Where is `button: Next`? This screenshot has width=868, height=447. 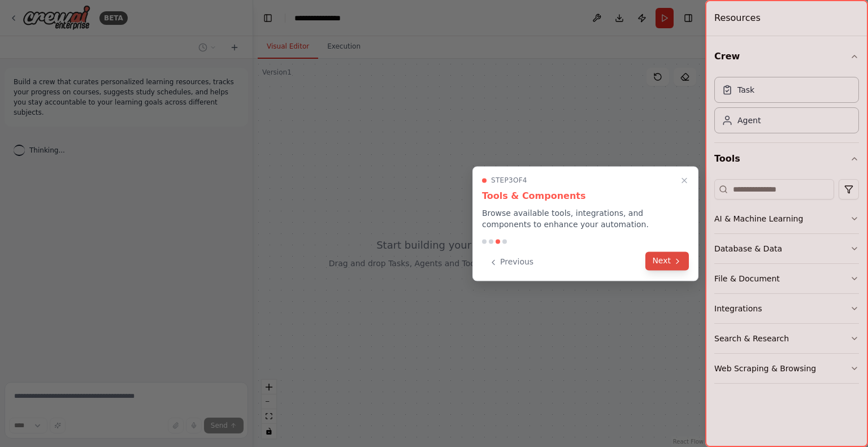 button: Next is located at coordinates (667, 260).